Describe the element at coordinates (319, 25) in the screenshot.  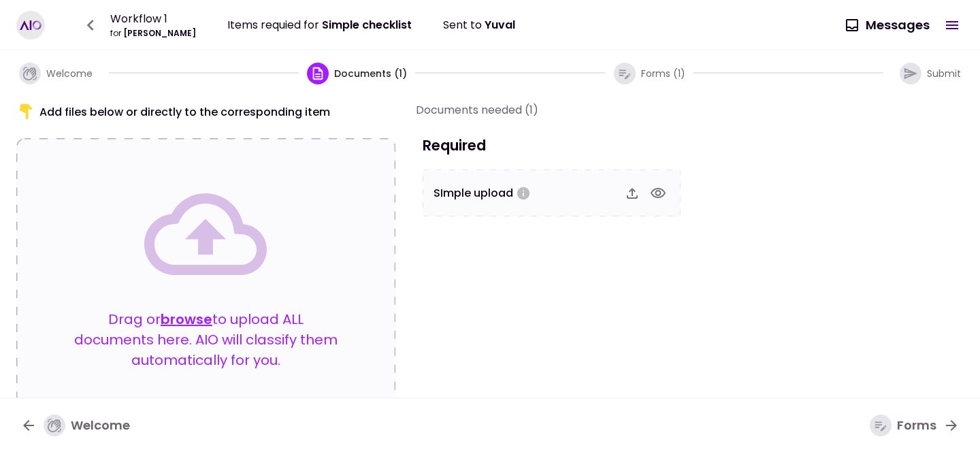
I see `div: Items requied for` at that location.